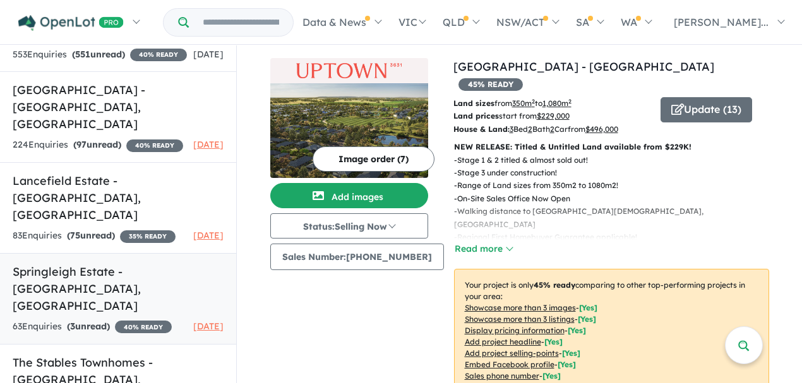  I want to click on img: Uptown Estate - Shepparton North Logo, so click(349, 71).